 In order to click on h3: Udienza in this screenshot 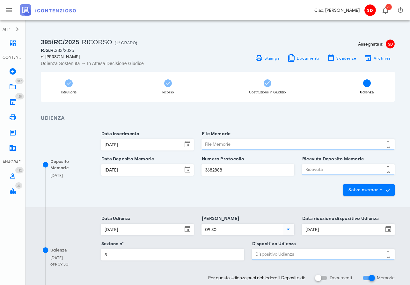, I will do `click(218, 118)`.